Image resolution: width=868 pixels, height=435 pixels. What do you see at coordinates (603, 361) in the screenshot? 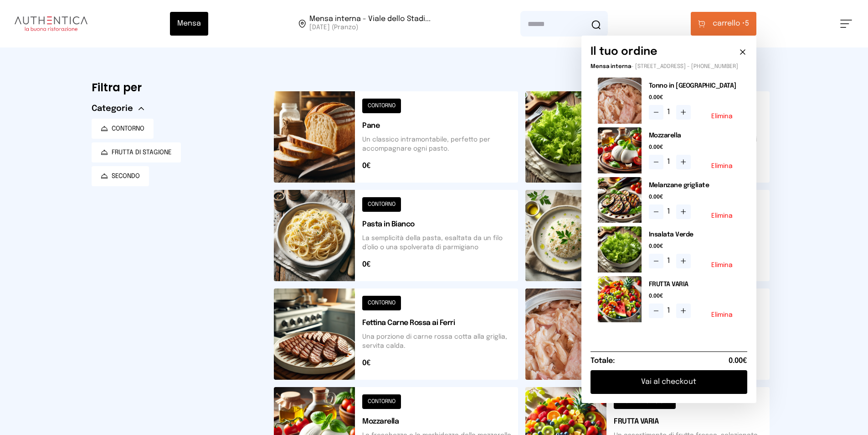
I see `h6: Totale:` at bounding box center [603, 361].